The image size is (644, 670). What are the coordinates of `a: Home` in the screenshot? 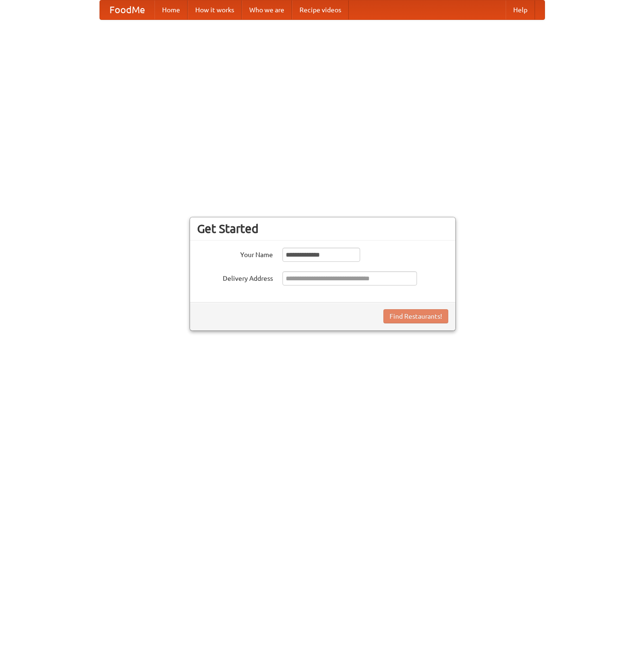 It's located at (171, 10).